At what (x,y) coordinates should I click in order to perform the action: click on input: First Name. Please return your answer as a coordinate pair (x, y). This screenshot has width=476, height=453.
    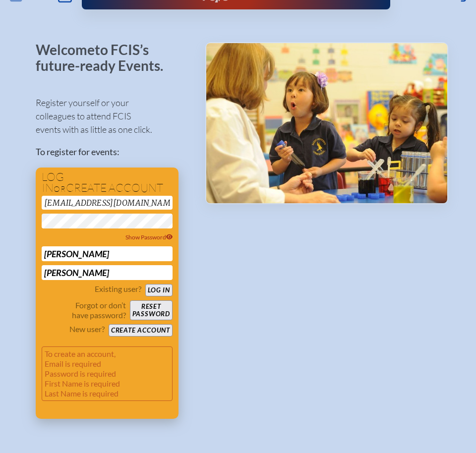
    Looking at the image, I should click on (107, 254).